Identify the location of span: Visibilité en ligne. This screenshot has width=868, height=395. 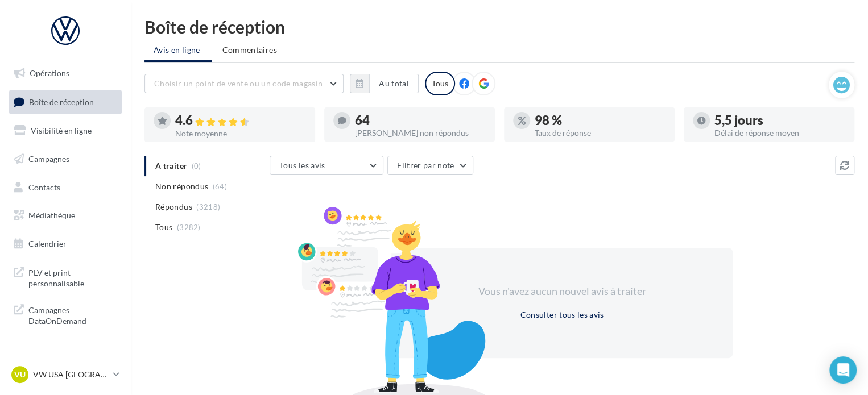
(61, 130).